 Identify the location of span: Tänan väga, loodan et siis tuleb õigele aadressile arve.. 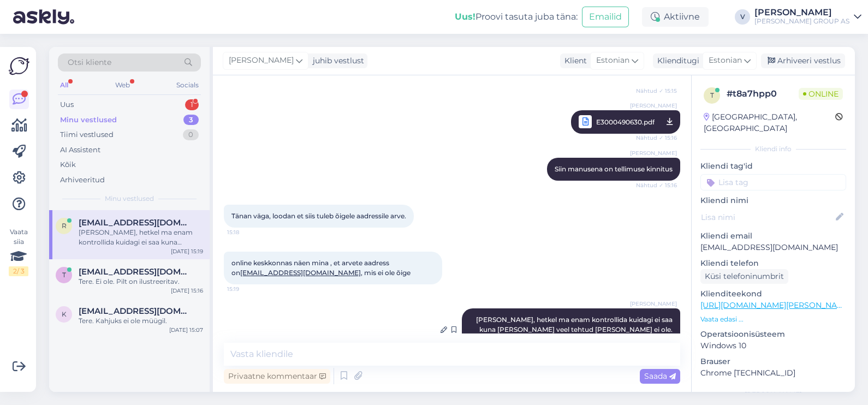
(319, 216).